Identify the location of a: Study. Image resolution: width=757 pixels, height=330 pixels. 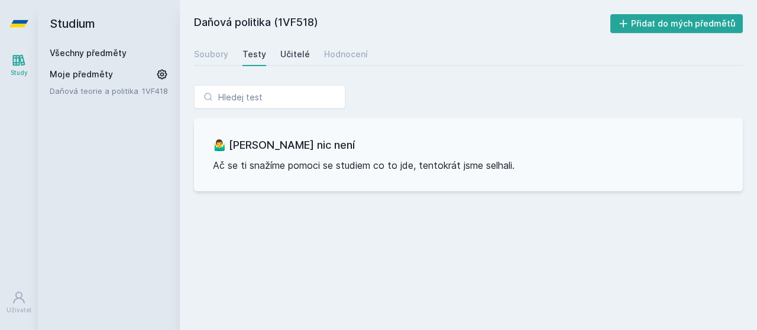
(19, 65).